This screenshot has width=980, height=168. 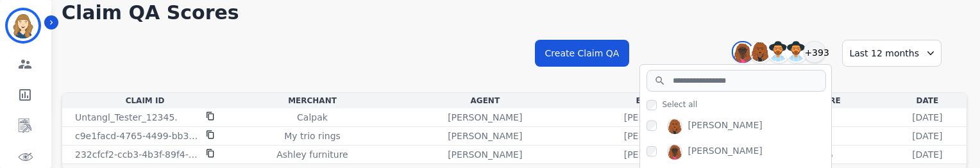 What do you see at coordinates (928, 101) in the screenshot?
I see `div: Date` at bounding box center [928, 101].